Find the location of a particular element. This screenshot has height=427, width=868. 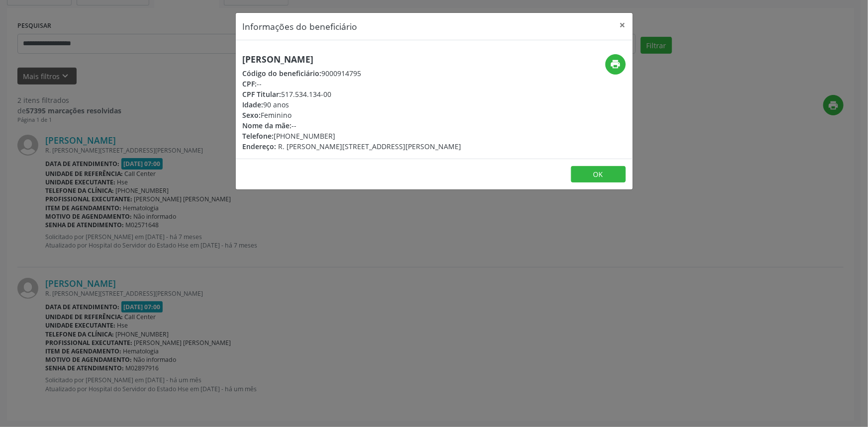

div: 90 anos is located at coordinates (352, 105).